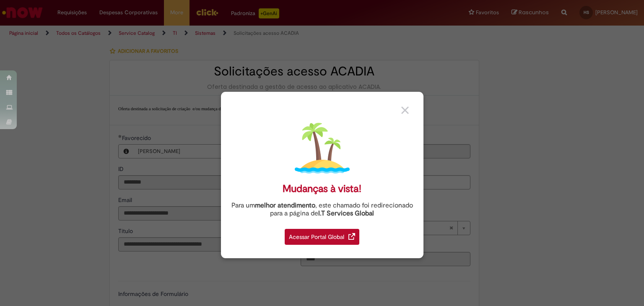 This screenshot has width=644, height=306. Describe the element at coordinates (285, 205) in the screenshot. I see `strong: melhor atendimento` at that location.